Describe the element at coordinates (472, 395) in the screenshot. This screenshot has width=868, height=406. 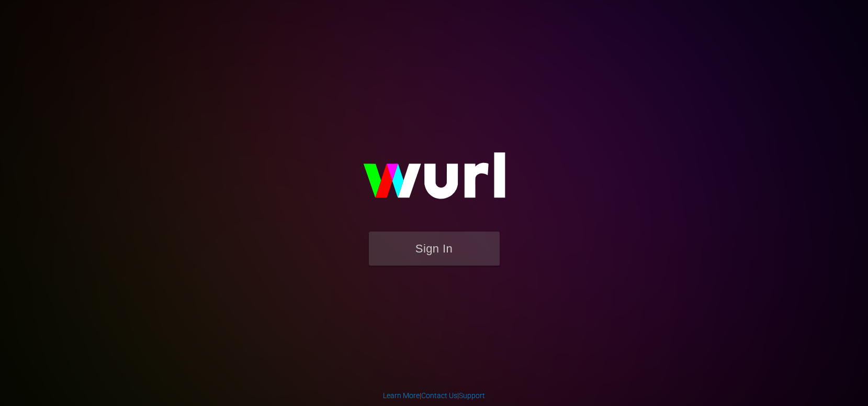
I see `a: Support` at that location.